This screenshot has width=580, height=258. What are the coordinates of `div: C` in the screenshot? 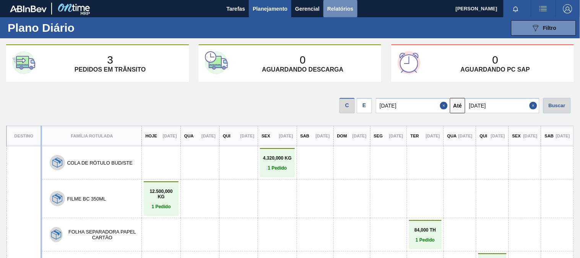 It's located at (347, 105).